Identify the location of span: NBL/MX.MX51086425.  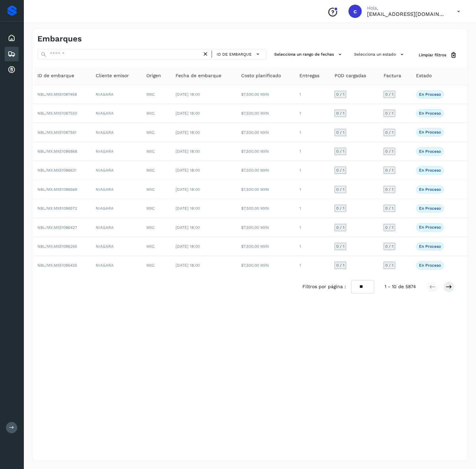
(57, 265).